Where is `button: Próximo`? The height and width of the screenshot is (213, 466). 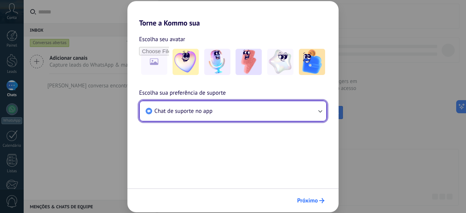
button: Próximo is located at coordinates (311, 201).